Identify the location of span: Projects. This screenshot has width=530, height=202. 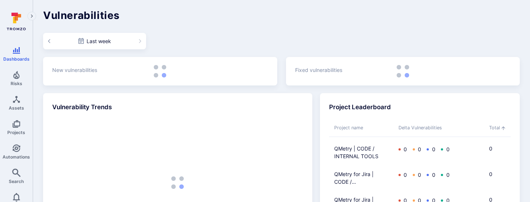
(16, 132).